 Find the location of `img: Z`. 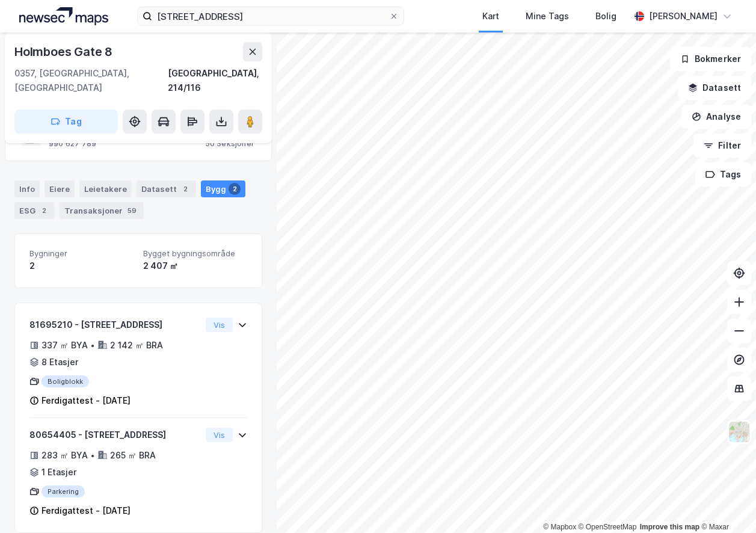

img: Z is located at coordinates (739, 432).